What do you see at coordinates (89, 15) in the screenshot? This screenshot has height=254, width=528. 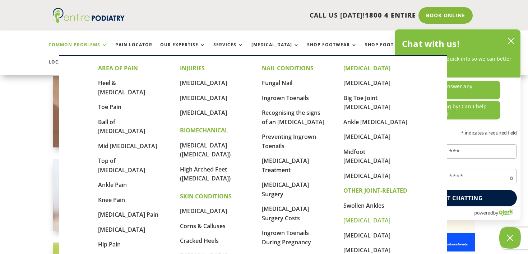 I see `img: logo (1)` at bounding box center [89, 15].